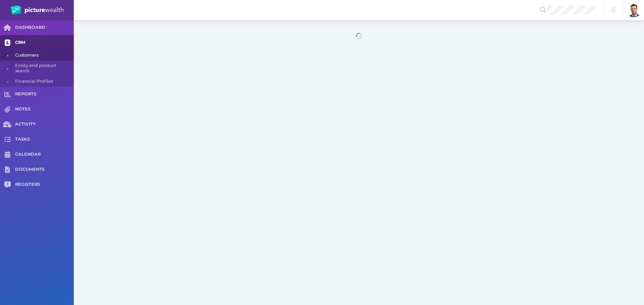  Describe the element at coordinates (44, 139) in the screenshot. I see `span: TASKS` at that location.